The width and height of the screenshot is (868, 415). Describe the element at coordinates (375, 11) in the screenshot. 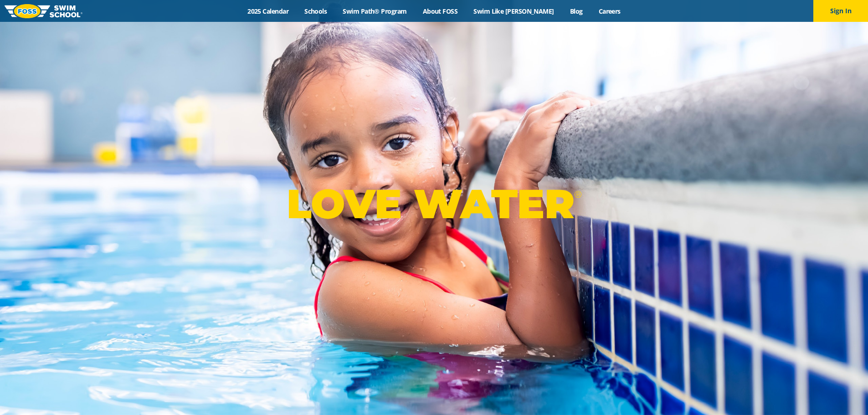

I see `a: Swim Path® Program` at that location.